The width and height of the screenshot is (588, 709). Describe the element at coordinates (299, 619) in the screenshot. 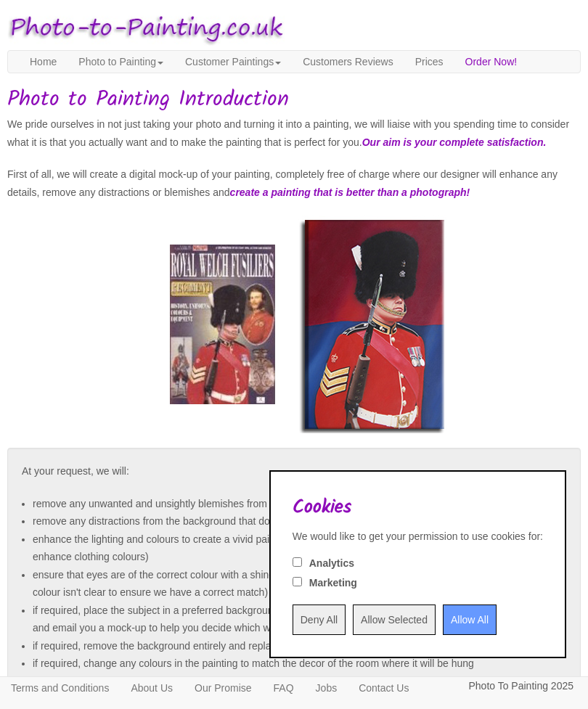

I see `li: if required, place the subject in a preferred background, (email us backgrounds of your choice an...` at that location.